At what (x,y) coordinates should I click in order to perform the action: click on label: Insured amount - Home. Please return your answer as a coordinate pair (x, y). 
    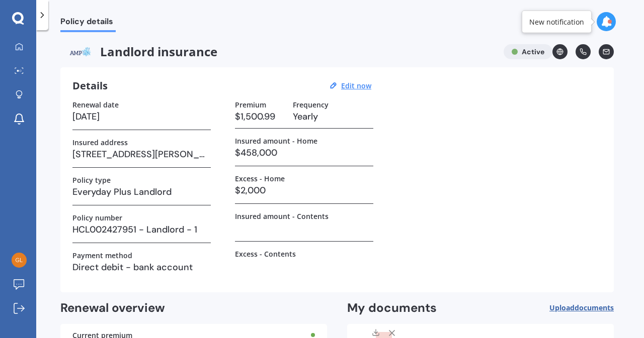
    Looking at the image, I should click on (276, 141).